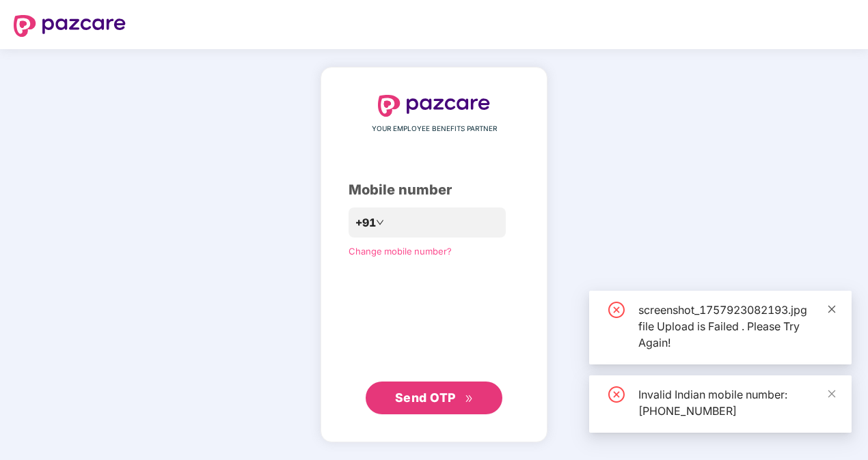 The image size is (868, 460). I want to click on div: Mobile number, so click(434, 190).